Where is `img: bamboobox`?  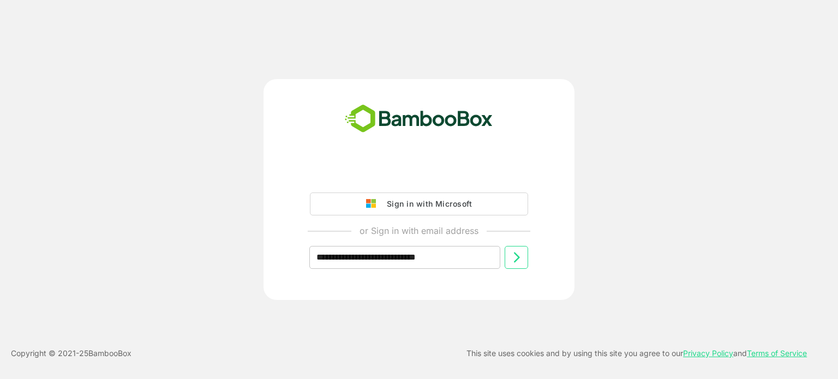 img: bamboobox is located at coordinates (418, 119).